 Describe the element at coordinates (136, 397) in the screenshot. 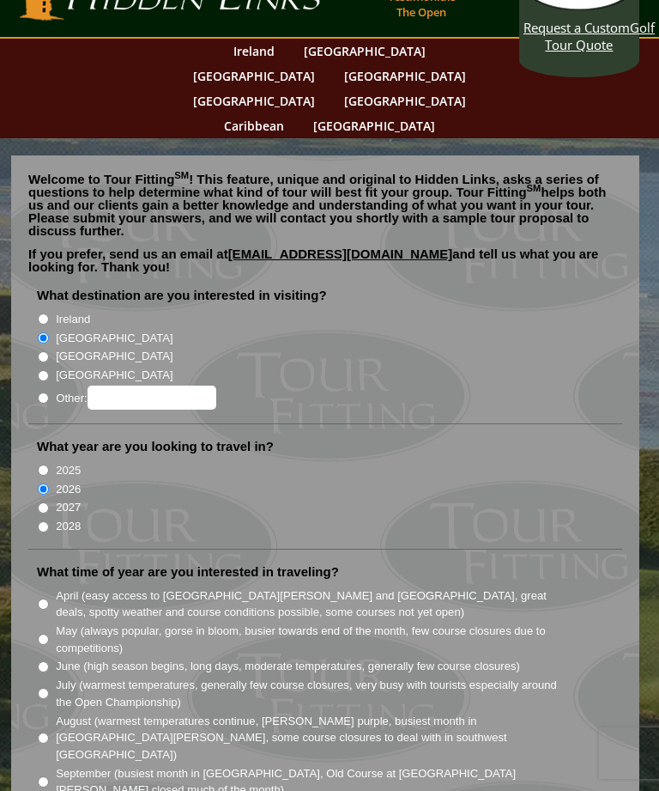

I see `label: Other:` at that location.